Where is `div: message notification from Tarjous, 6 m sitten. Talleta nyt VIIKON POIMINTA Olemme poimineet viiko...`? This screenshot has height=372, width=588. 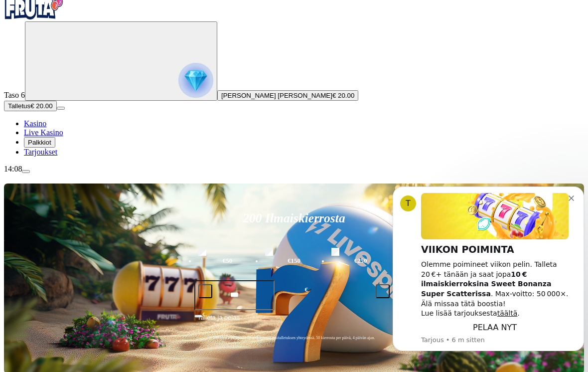
div: message notification from Tarjous, 6 m sitten. Talleta nyt VIIKON POIMINTA Olemme poimineet viiko... is located at coordinates (99, 86).